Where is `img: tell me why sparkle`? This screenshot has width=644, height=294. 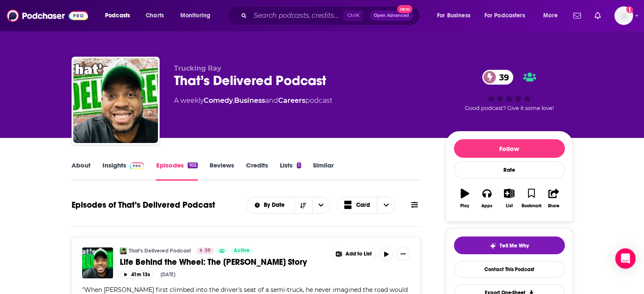
img: tell me why sparkle is located at coordinates (493, 246).